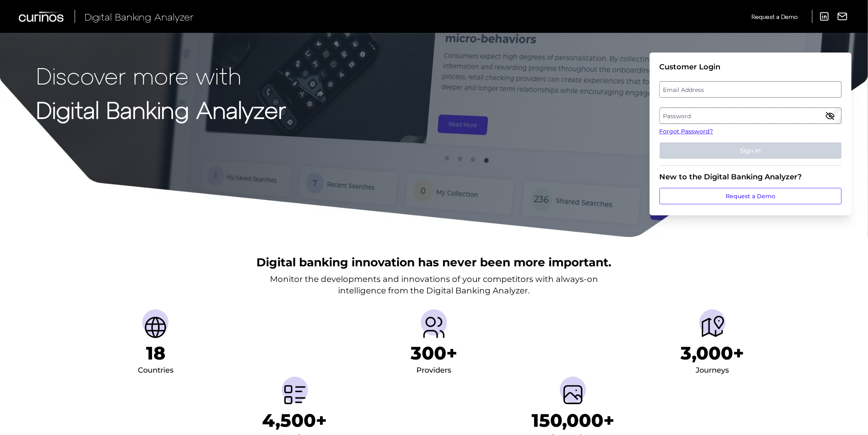 The width and height of the screenshot is (868, 435). What do you see at coordinates (750, 116) in the screenshot?
I see `label: Password` at bounding box center [750, 116].